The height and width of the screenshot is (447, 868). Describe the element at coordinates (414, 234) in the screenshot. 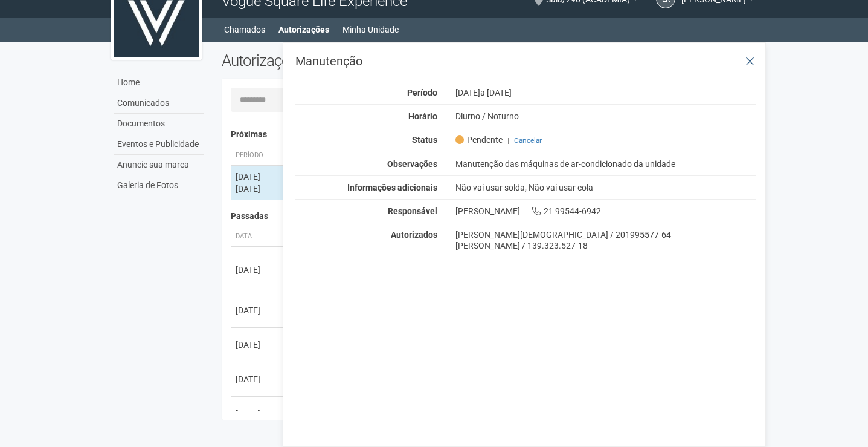

I see `strong: Autorizados` at that location.